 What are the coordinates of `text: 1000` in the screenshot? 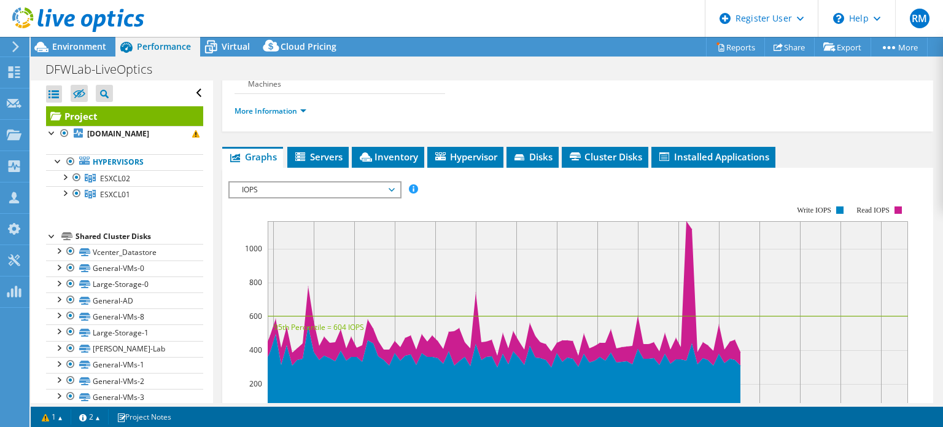 It's located at (253, 248).